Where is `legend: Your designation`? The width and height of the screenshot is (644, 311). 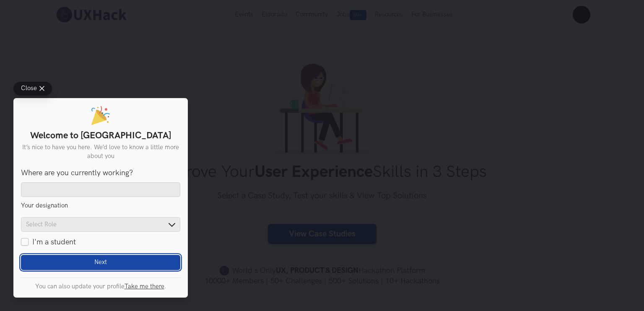
legend: Your designation is located at coordinates (101, 206).